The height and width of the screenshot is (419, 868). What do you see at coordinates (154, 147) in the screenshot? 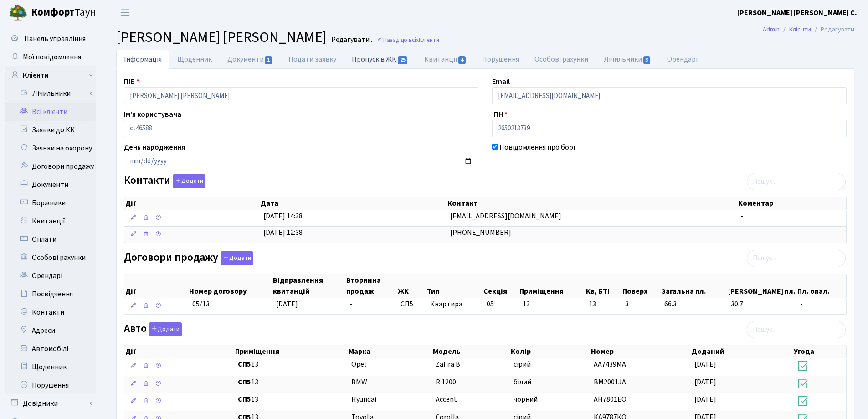
I see `label: День народження` at bounding box center [154, 147].